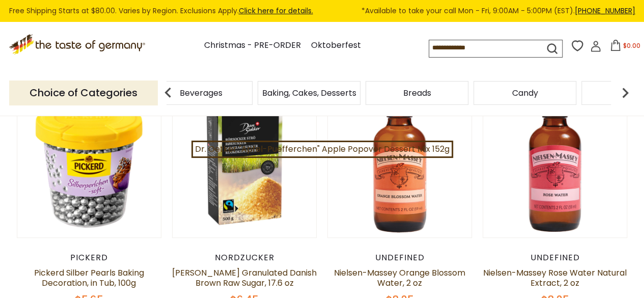 Image resolution: width=644 pixels, height=298 pixels. I want to click on a: Click here for details., so click(276, 11).